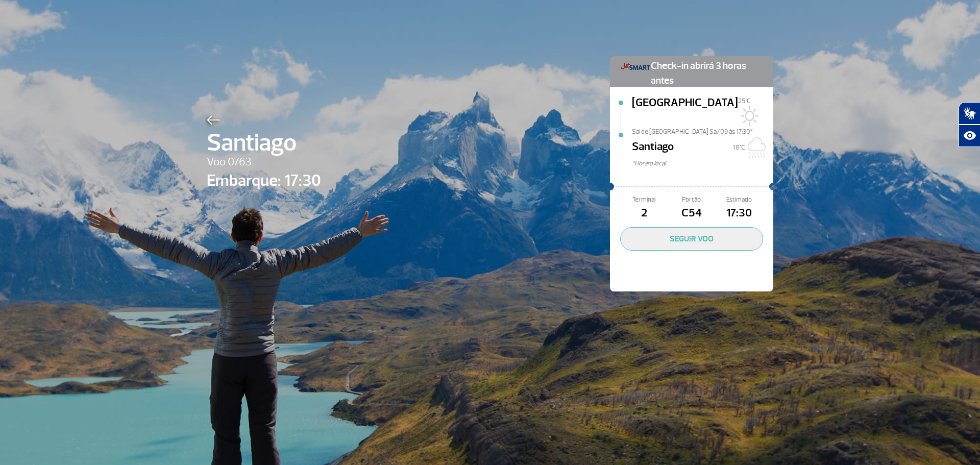 The image size is (980, 465). What do you see at coordinates (740, 199) in the screenshot?
I see `span: Estimado` at bounding box center [740, 199].